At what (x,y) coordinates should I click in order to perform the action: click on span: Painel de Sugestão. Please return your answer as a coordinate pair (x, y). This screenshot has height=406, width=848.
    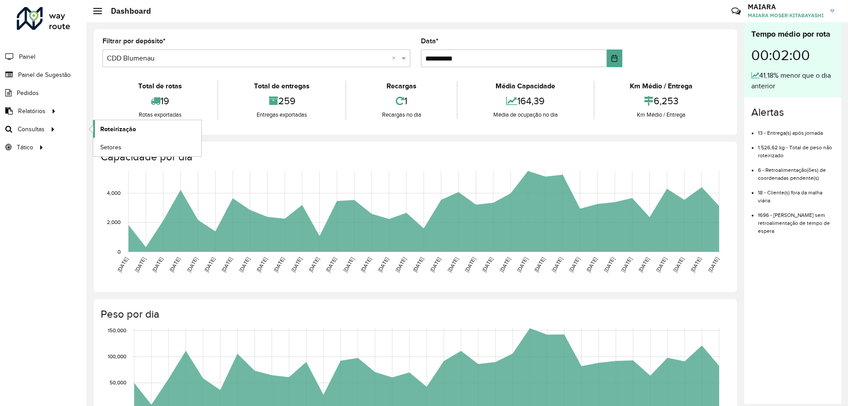
    Looking at the image, I should click on (44, 75).